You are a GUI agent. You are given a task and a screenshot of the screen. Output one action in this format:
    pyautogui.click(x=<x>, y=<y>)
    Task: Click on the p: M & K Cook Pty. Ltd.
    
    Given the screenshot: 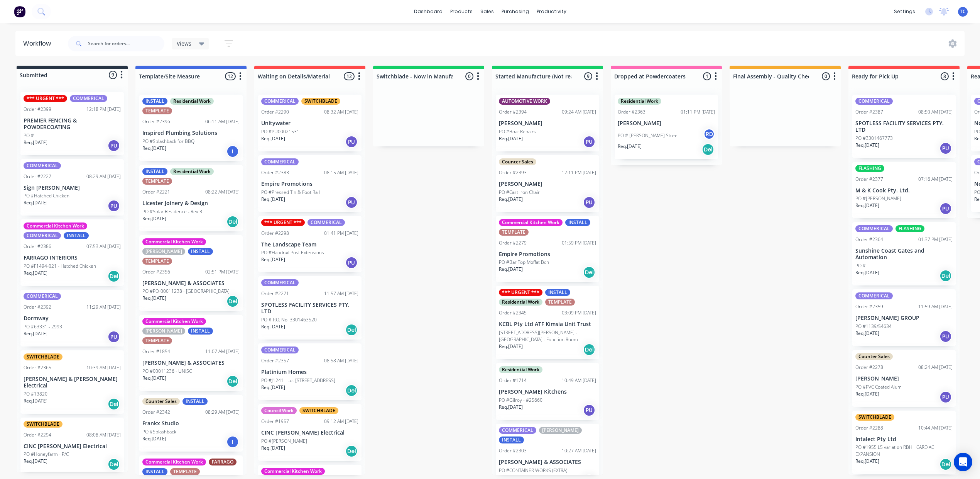 What is the action you would take?
    pyautogui.click(x=904, y=190)
    